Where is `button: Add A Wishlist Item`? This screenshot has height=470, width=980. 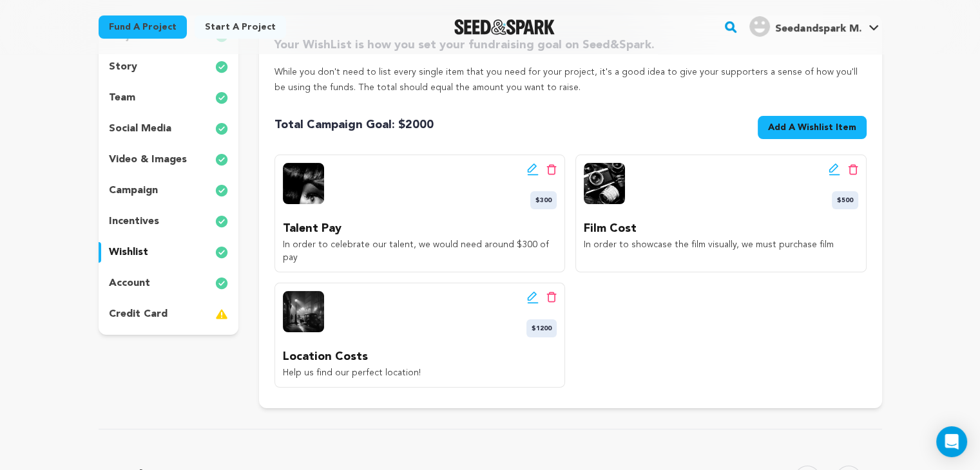 button: Add A Wishlist Item is located at coordinates (812, 128).